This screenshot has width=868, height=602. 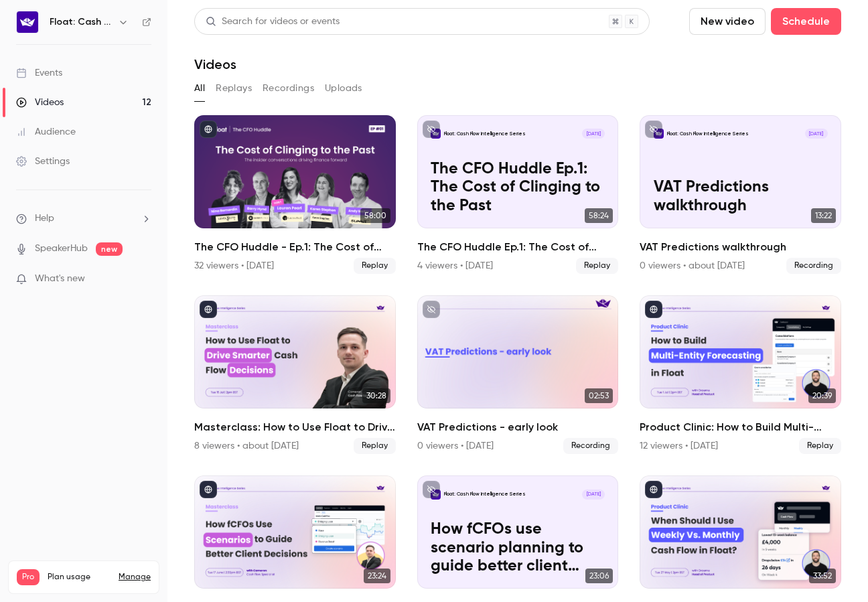 What do you see at coordinates (39, 73) in the screenshot?
I see `div: Events` at bounding box center [39, 73].